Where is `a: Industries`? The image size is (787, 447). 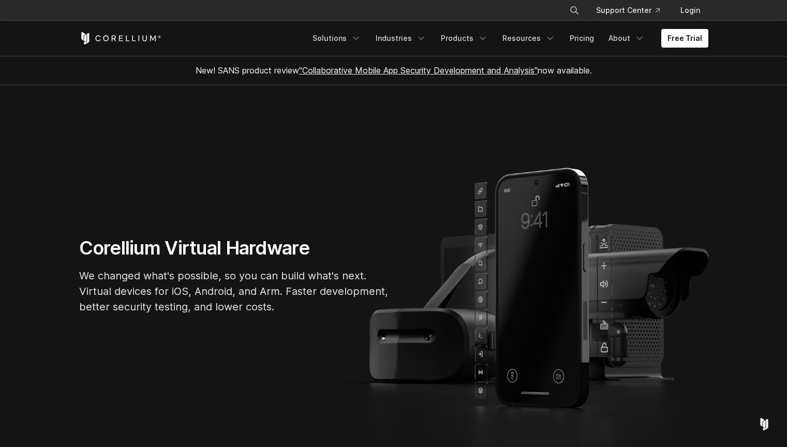
a: Industries is located at coordinates (401, 38).